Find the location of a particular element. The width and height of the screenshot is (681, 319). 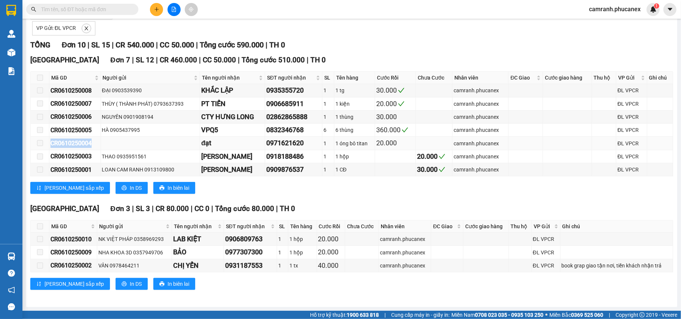

div: 1 CĐ is located at coordinates (354, 170).